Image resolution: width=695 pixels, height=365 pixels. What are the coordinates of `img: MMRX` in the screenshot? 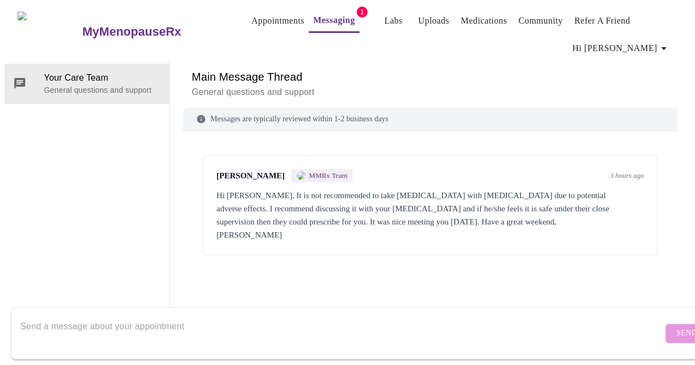 It's located at (301, 176).